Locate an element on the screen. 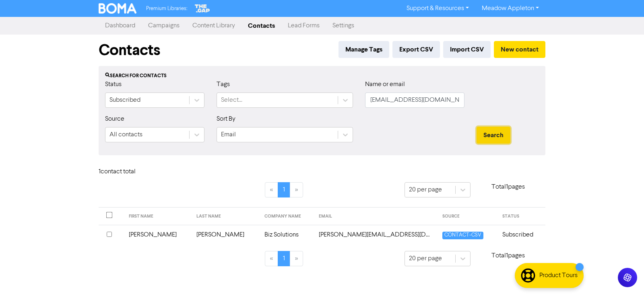 The image size is (644, 294). button: Manage Tags is located at coordinates (364, 49).